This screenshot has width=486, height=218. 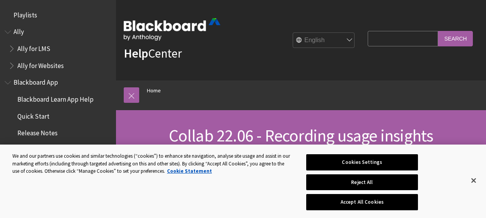 What do you see at coordinates (34, 47) in the screenshot?
I see `span: Ally for LMS` at bounding box center [34, 47].